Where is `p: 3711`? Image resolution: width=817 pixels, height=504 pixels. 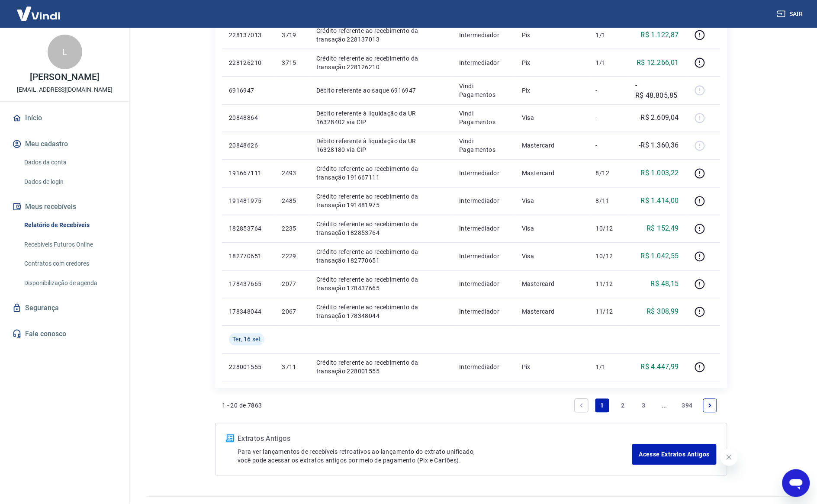 p: 3711 is located at coordinates (292, 367).